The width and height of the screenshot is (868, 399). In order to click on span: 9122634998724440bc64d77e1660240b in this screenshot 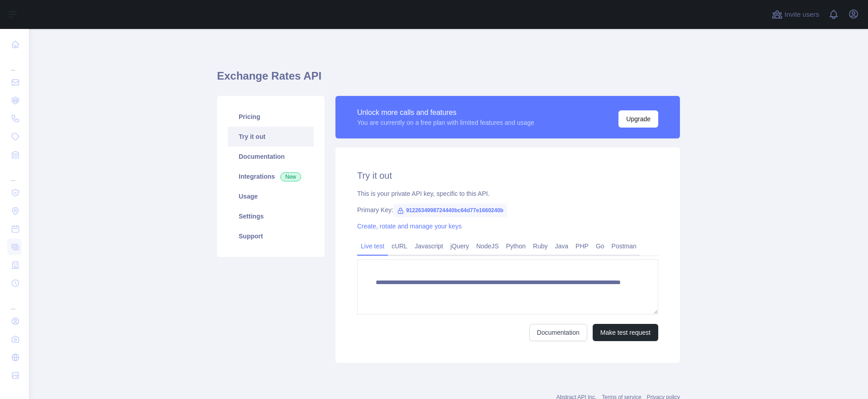, I will do `click(451, 210)`.